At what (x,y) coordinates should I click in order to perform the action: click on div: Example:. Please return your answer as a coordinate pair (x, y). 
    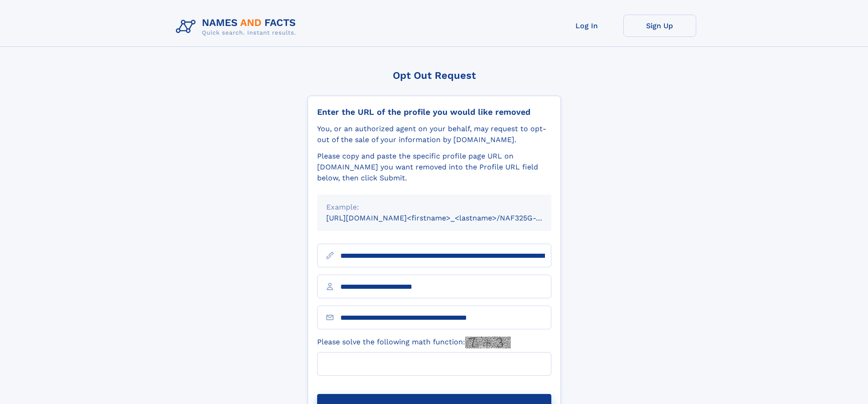
    Looking at the image, I should click on (434, 207).